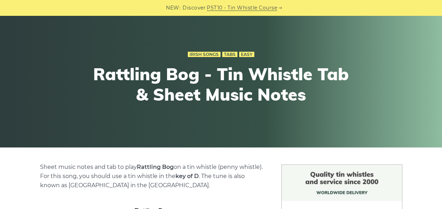  I want to click on p: Sheet music notes and tab to play on a tin whistle (penny whistle). For this song, you should use..., so click(152, 176).